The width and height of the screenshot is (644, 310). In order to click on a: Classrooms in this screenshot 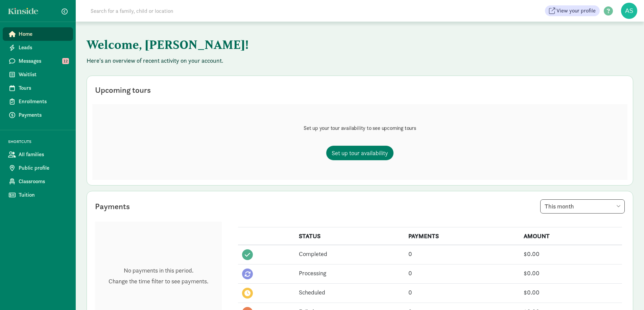, I will do `click(38, 181)`.